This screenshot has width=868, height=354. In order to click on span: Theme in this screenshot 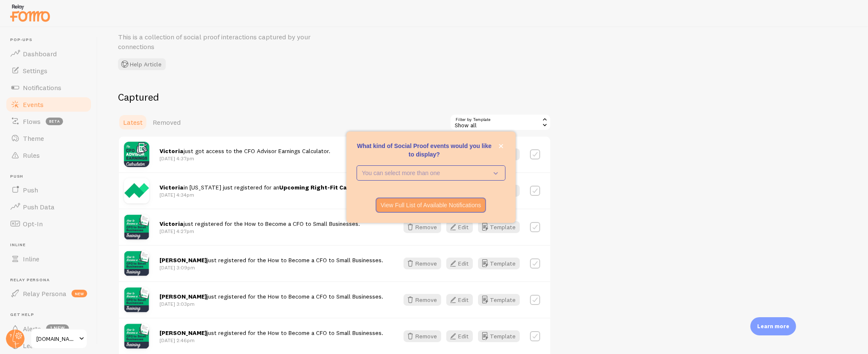, I will do `click(34, 139)`.